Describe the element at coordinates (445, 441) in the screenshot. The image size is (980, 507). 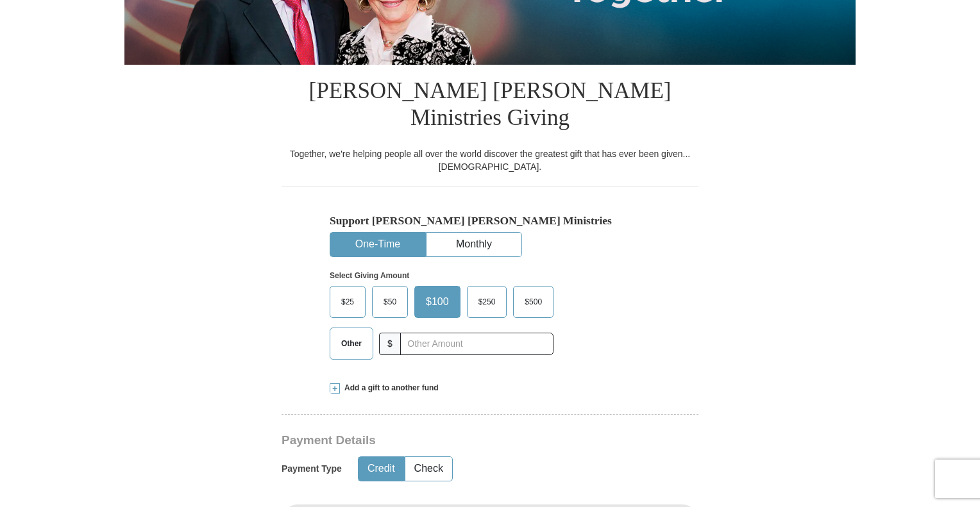
I see `h3: Payment Details` at that location.